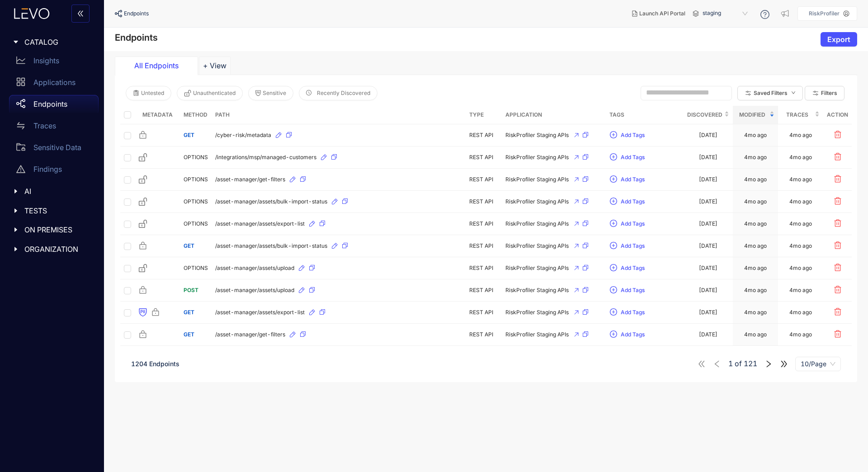  What do you see at coordinates (54, 149) in the screenshot?
I see `a: Sensitive Data` at bounding box center [54, 149].